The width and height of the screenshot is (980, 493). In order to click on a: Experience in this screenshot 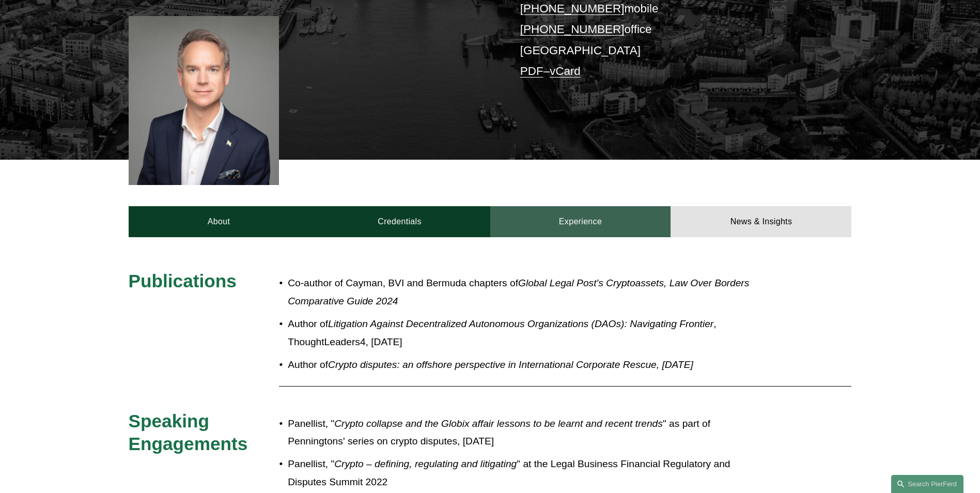, I will do `click(581, 221)`.